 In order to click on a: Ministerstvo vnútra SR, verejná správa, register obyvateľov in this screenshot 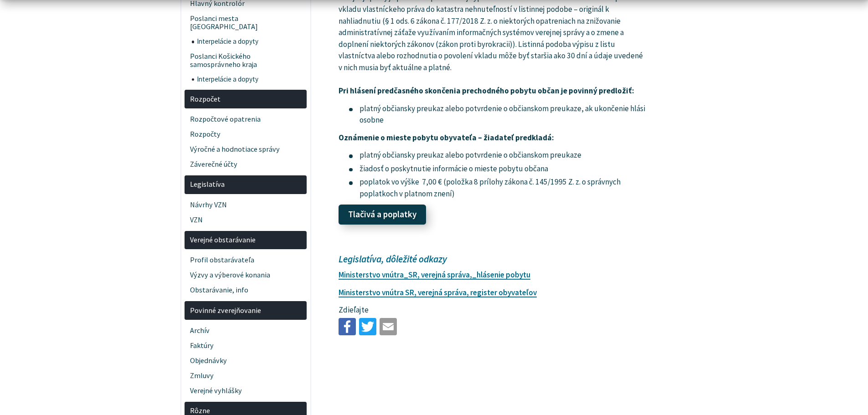, I will do `click(438, 292)`.